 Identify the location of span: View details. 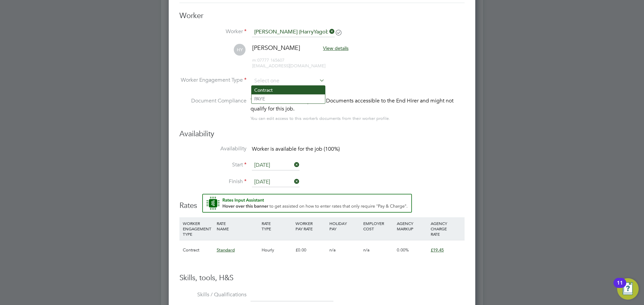
(336, 48).